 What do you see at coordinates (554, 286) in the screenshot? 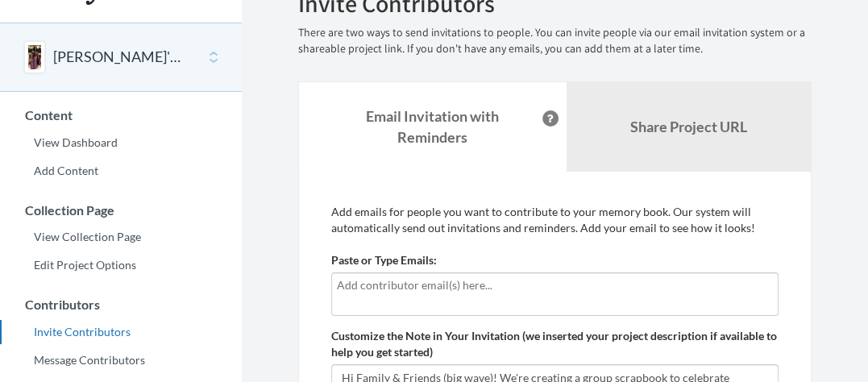
I see `input: Add contributor email(s) here...` at bounding box center [554, 286].